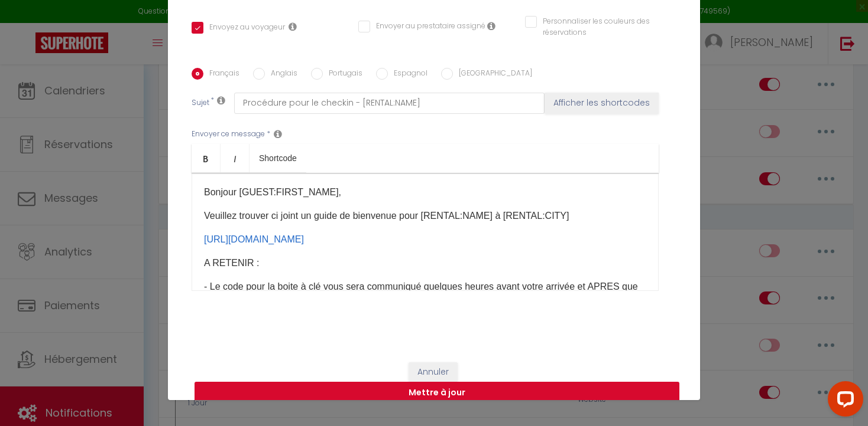  Describe the element at coordinates (221, 100) in the screenshot. I see `i: Subject` at that location.